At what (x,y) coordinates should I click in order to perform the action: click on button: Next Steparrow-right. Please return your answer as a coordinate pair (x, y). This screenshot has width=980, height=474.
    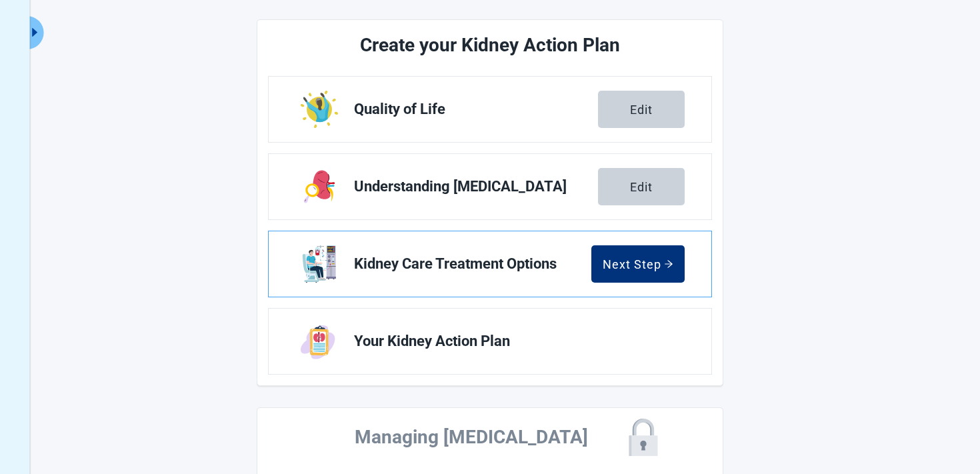
    Looking at the image, I should click on (638, 264).